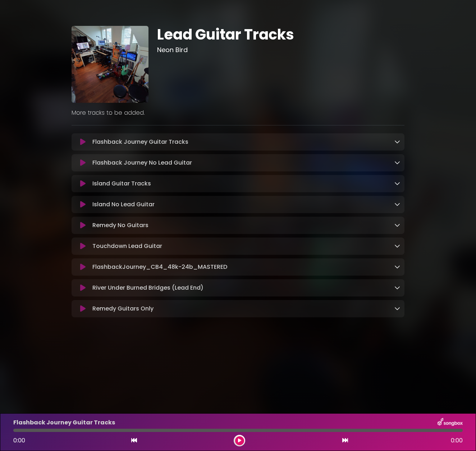 This screenshot has width=476, height=451. I want to click on p: Island No Lead Guitar, so click(124, 205).